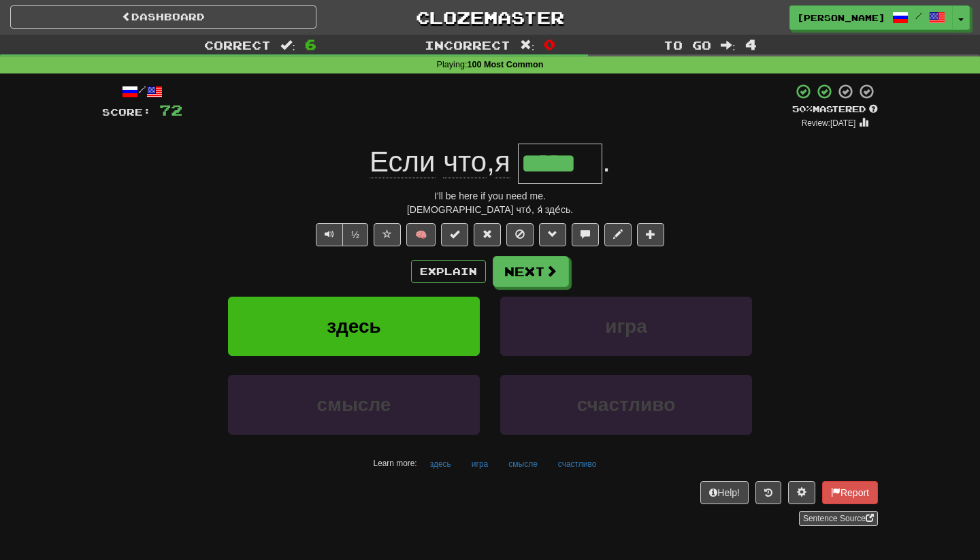  Describe the element at coordinates (549, 44) in the screenshot. I see `span: 0` at that location.